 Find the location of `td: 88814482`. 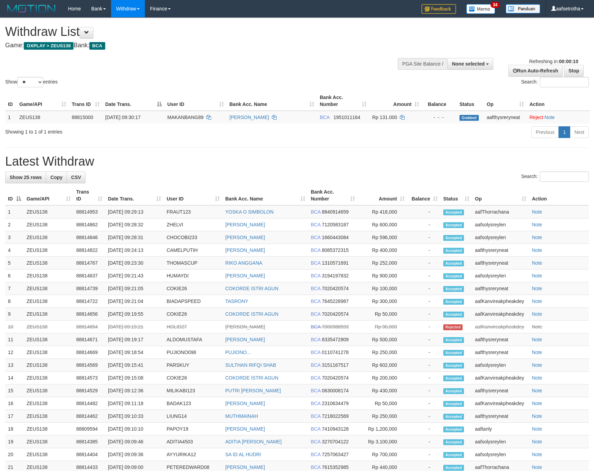

td: 88814482 is located at coordinates (89, 403).